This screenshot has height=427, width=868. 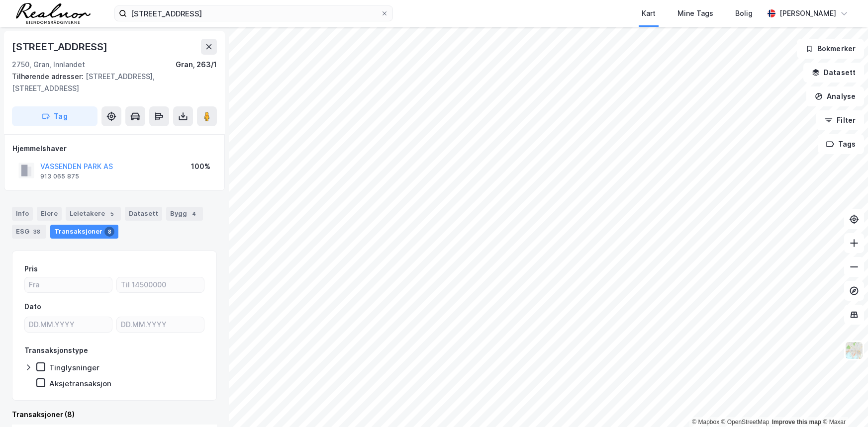 I want to click on img: realnor-logo.934646d98de889bb5806.png, so click(x=53, y=14).